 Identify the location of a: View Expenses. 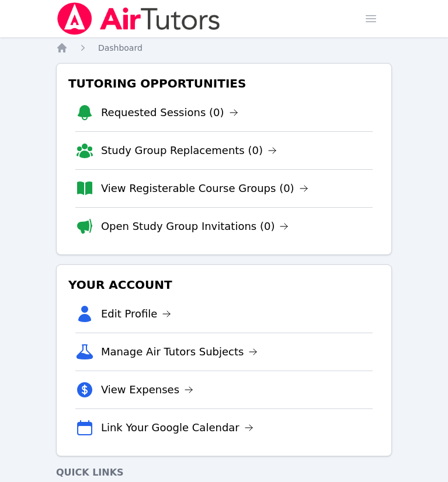
(147, 390).